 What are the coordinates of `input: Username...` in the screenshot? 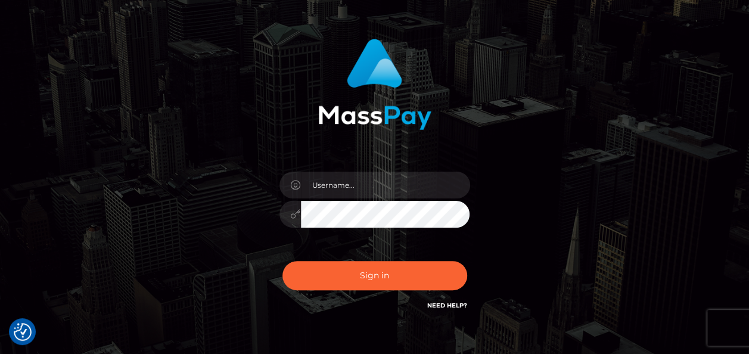 It's located at (385, 185).